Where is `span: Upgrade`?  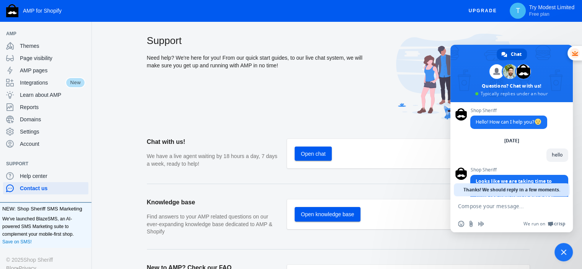 span: Upgrade is located at coordinates (482, 11).